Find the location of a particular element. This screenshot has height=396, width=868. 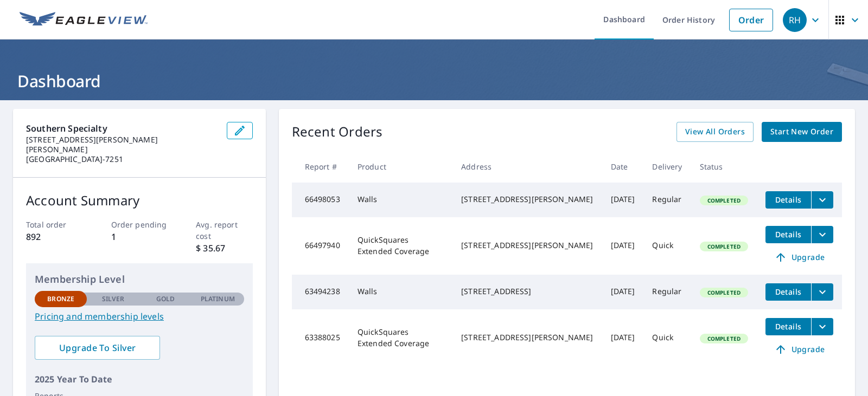

a: Order is located at coordinates (750, 20).